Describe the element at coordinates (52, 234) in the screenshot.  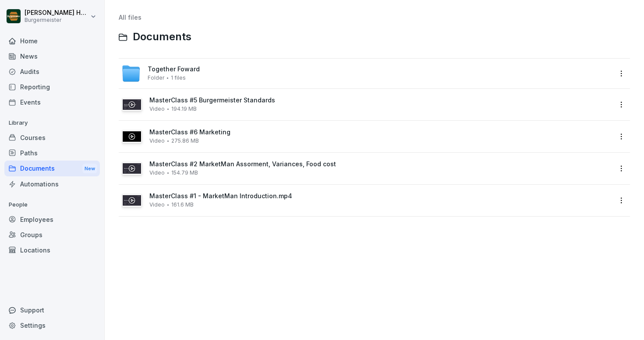
I see `a: Groups` at that location.